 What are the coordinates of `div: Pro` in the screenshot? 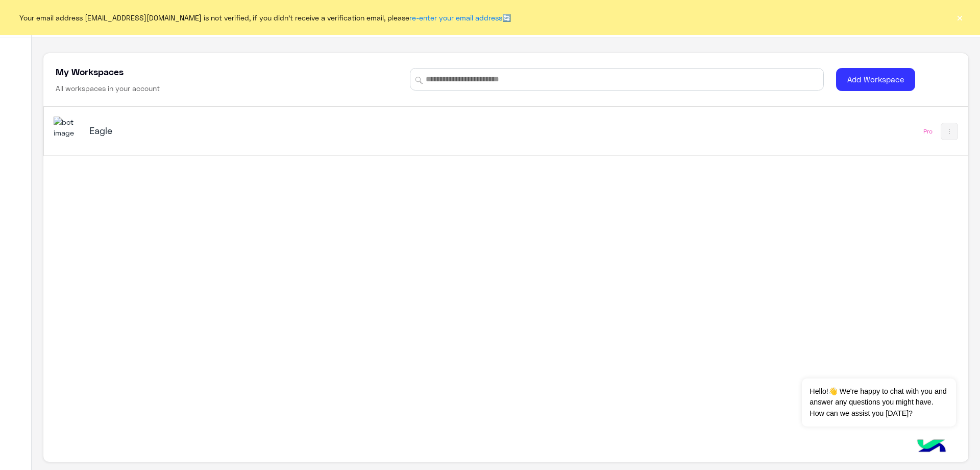 It's located at (929, 132).